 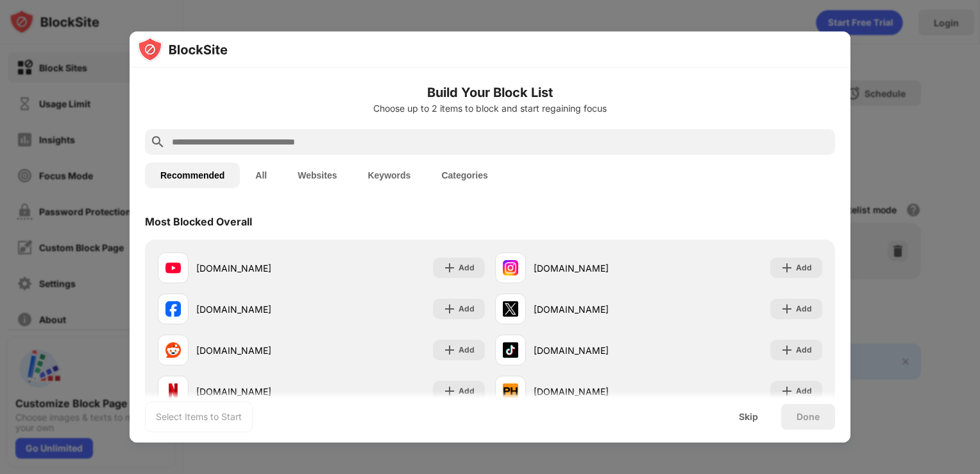 I want to click on div: Skip, so click(x=749, y=416).